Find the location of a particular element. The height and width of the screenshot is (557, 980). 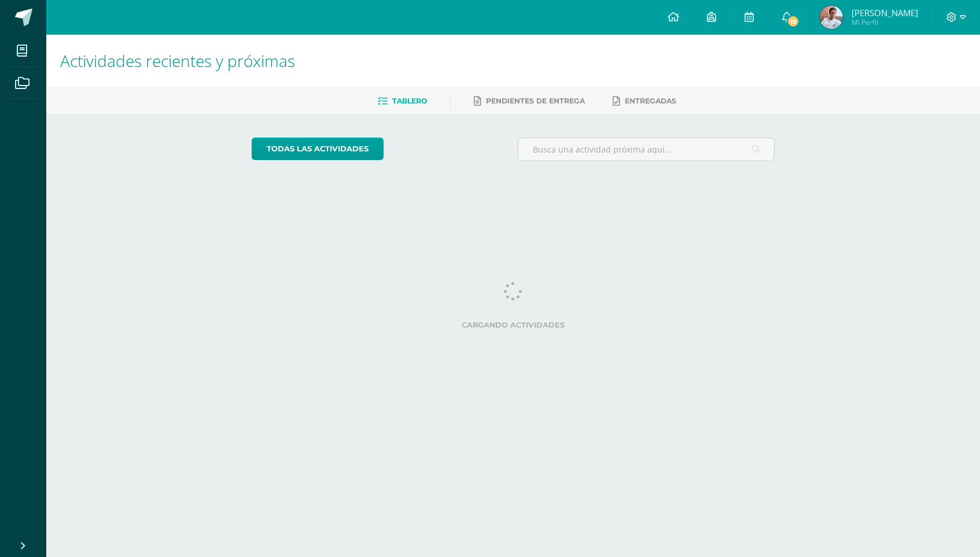

a: todas las Actividades is located at coordinates (317, 148).